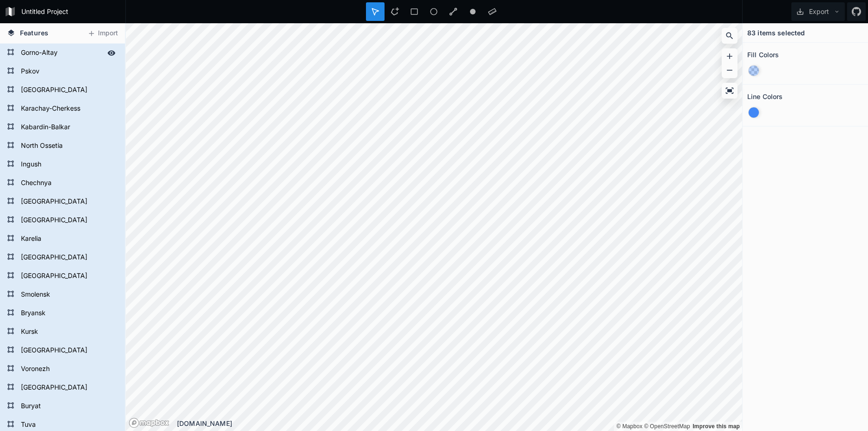 Image resolution: width=868 pixels, height=431 pixels. I want to click on button: Export, so click(818, 11).